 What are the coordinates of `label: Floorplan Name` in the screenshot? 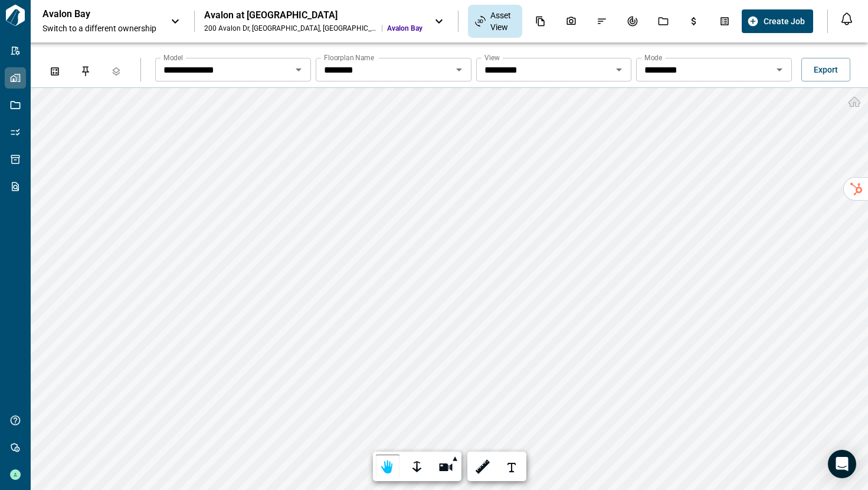 It's located at (349, 57).